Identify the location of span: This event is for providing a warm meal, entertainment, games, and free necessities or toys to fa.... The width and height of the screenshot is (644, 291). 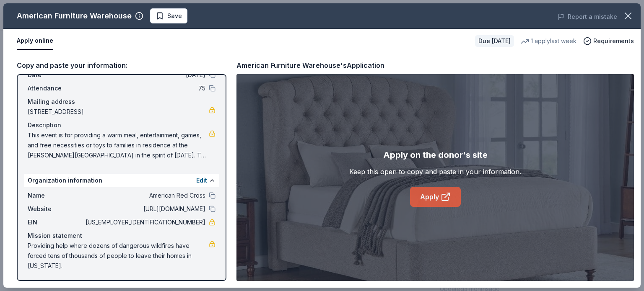
(118, 146).